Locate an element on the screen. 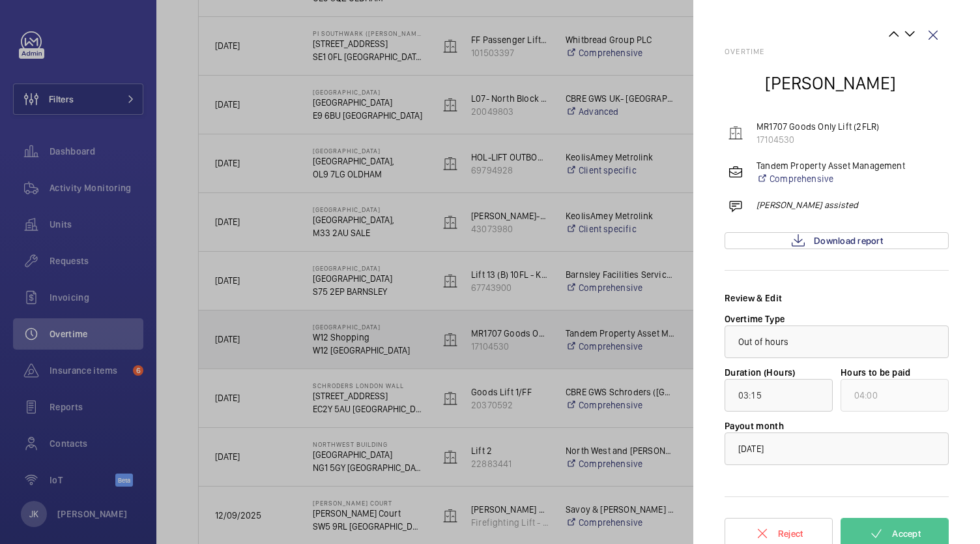 The height and width of the screenshot is (544, 980). input: undefined is located at coordinates (894, 395).